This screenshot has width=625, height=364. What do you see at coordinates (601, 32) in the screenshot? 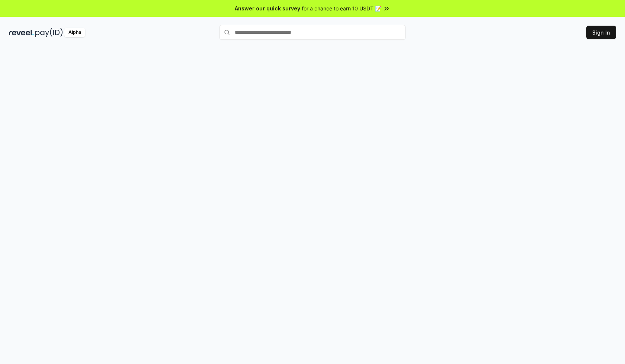
I see `button: Sign In` at bounding box center [601, 32].